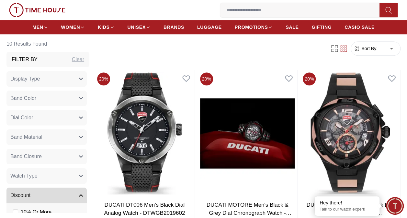 The width and height of the screenshot is (407, 218). What do you see at coordinates (292, 27) in the screenshot?
I see `span: SALE` at bounding box center [292, 27].